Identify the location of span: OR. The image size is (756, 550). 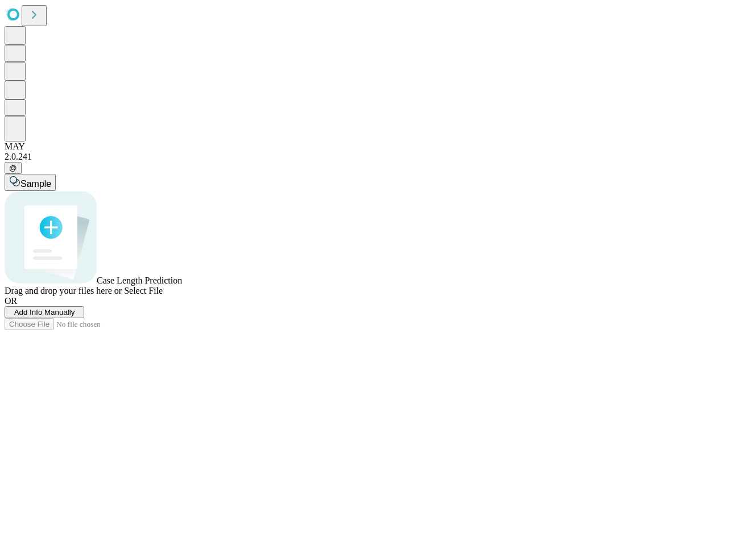
(11, 301).